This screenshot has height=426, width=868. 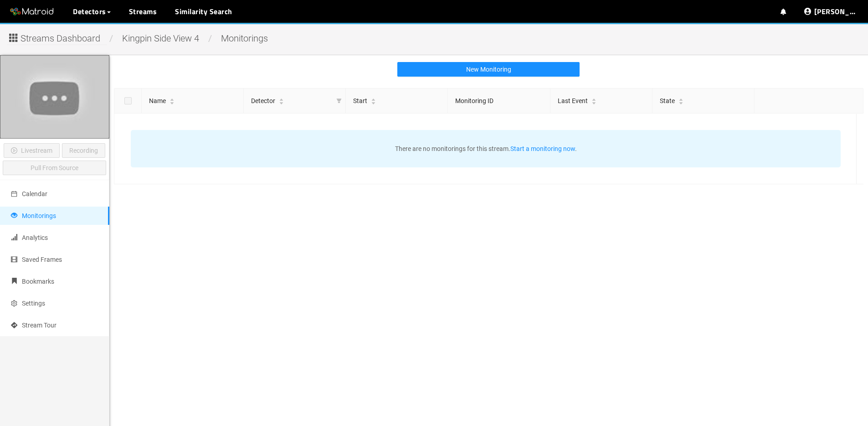 What do you see at coordinates (360, 101) in the screenshot?
I see `span: Start` at bounding box center [360, 101].